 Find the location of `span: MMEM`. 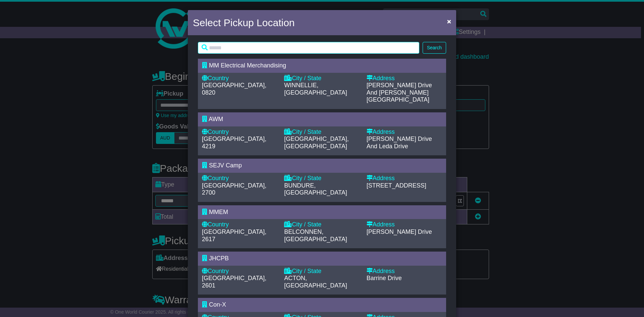

span: MMEM is located at coordinates (218, 212).